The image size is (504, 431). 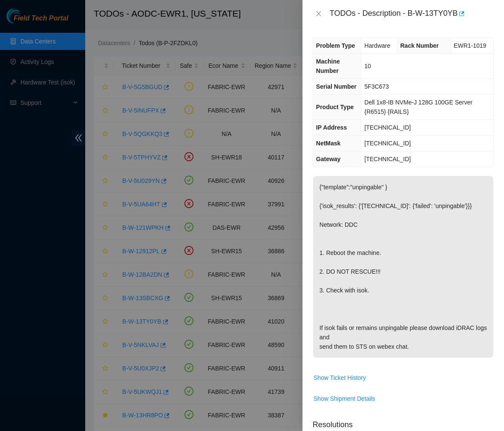 What do you see at coordinates (336, 46) in the screenshot?
I see `span: Problem Type` at bounding box center [336, 46].